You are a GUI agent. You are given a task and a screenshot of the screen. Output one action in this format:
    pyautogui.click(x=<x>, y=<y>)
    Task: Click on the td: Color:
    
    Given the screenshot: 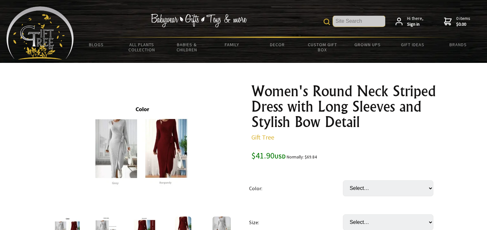 What is the action you would take?
    pyautogui.click(x=296, y=189)
    